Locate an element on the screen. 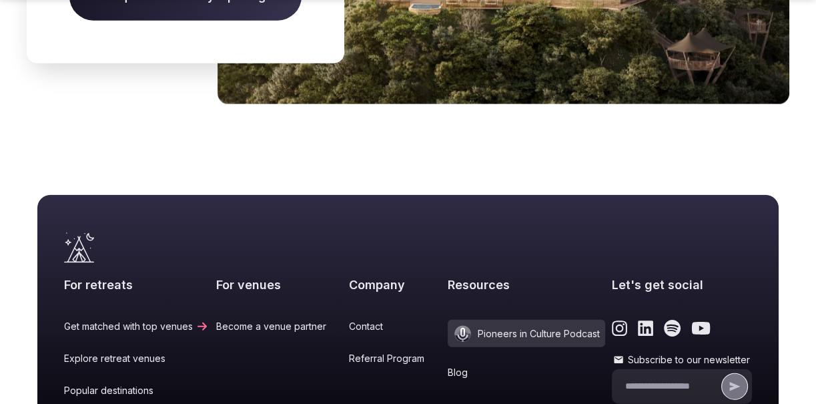 This screenshot has width=816, height=404. span: Pioneers in Culture Podcast is located at coordinates (526, 333).